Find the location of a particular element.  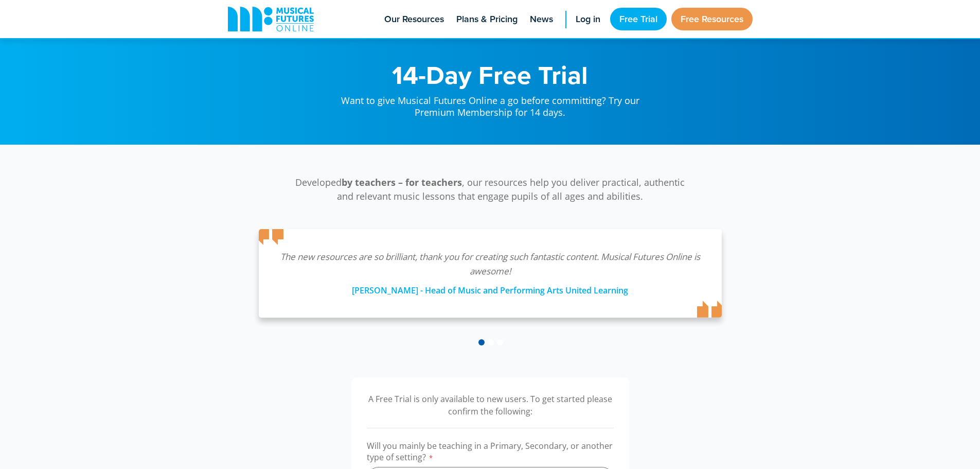

span: Plans & Pricing is located at coordinates (487, 19).